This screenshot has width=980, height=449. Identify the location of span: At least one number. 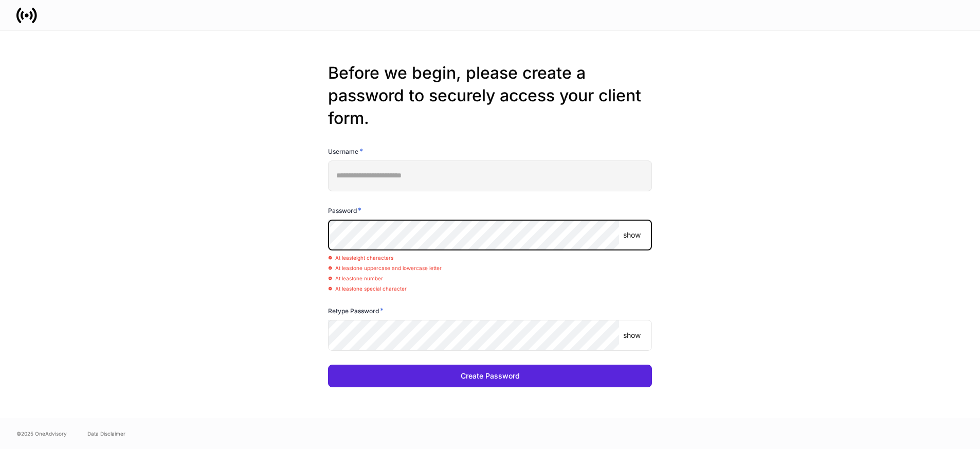
(355, 279).